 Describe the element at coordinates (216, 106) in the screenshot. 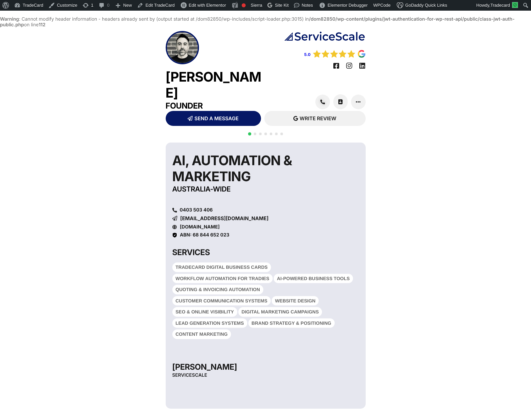

I see `h3: Founder` at that location.